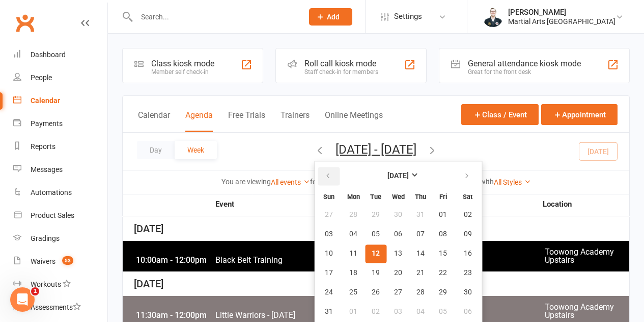 The width and height of the screenshot is (644, 322). I want to click on button: 30, so click(398, 215).